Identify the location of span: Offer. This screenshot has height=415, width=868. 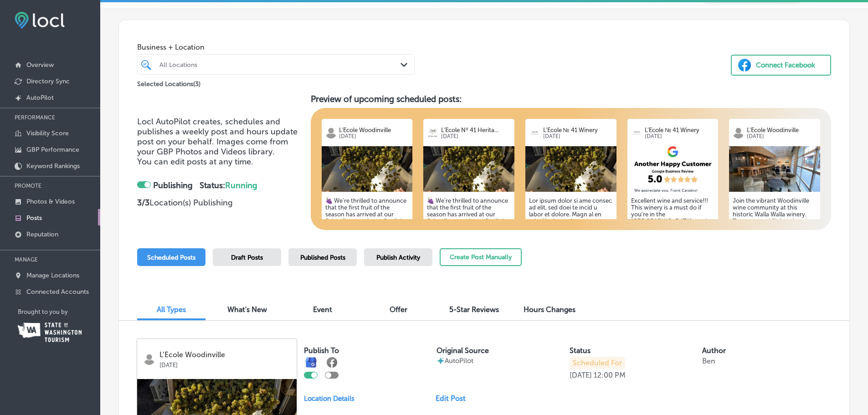
(398, 309).